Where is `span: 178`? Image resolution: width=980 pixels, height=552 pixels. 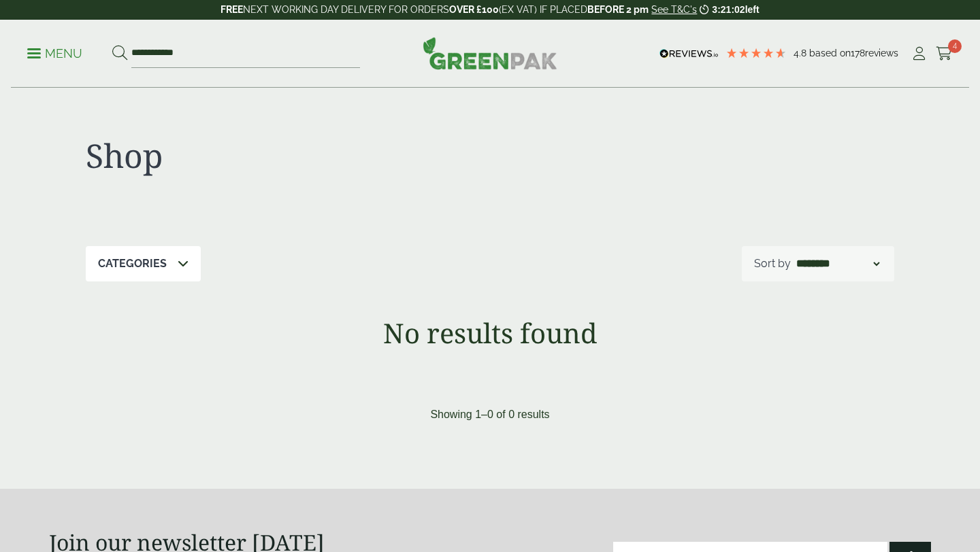 span: 178 is located at coordinates (858, 53).